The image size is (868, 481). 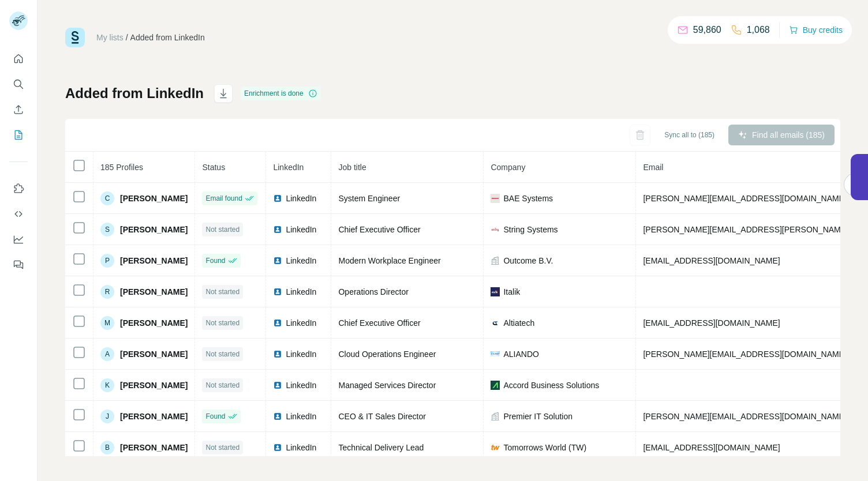 What do you see at coordinates (689, 135) in the screenshot?
I see `button: Sync all to (185)` at bounding box center [689, 135].